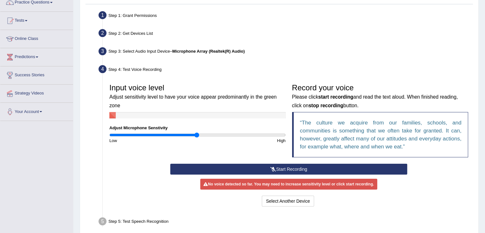 The width and height of the screenshot is (485, 233). What do you see at coordinates (326, 105) in the screenshot?
I see `b: stop recording` at bounding box center [326, 105].